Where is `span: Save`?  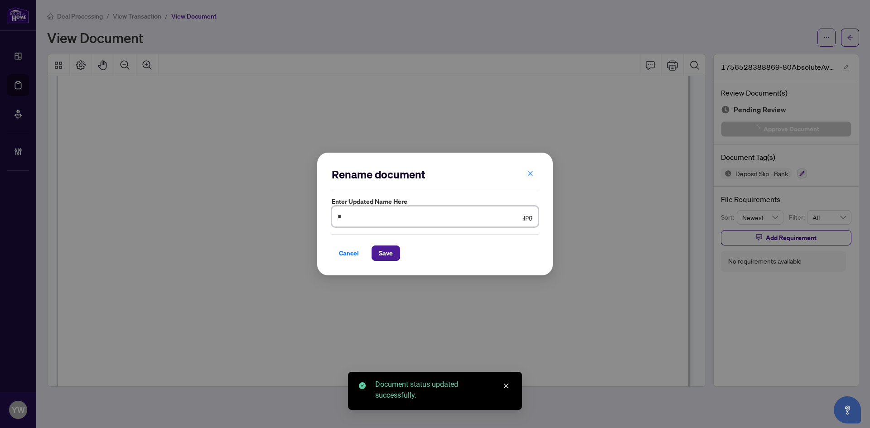
span: Save is located at coordinates (386, 253).